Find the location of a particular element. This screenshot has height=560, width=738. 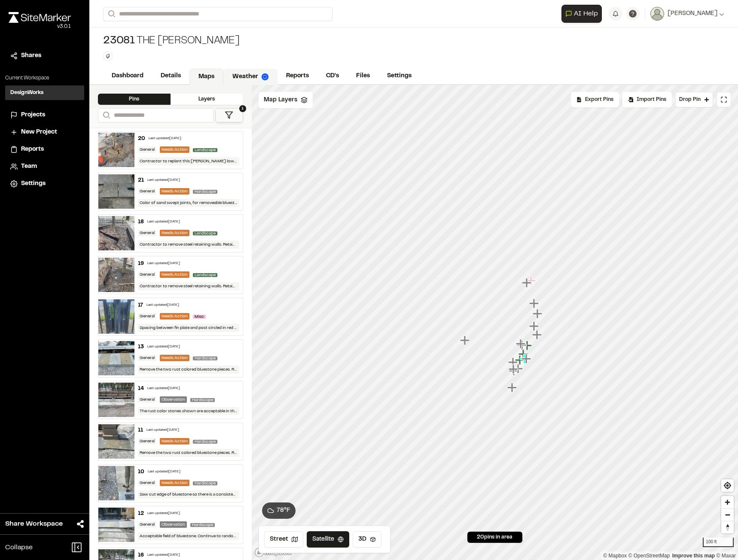

div: 17 is located at coordinates (140, 305).